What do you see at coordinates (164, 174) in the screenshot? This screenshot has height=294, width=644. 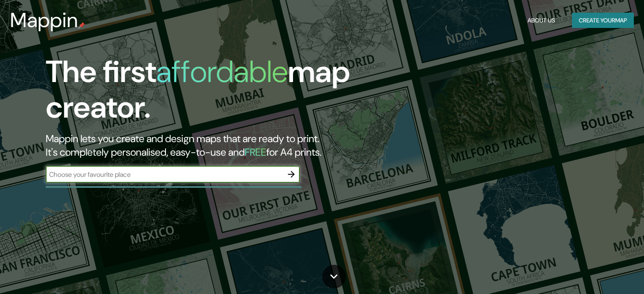 I see `input: Choose your favourite place` at bounding box center [164, 174].